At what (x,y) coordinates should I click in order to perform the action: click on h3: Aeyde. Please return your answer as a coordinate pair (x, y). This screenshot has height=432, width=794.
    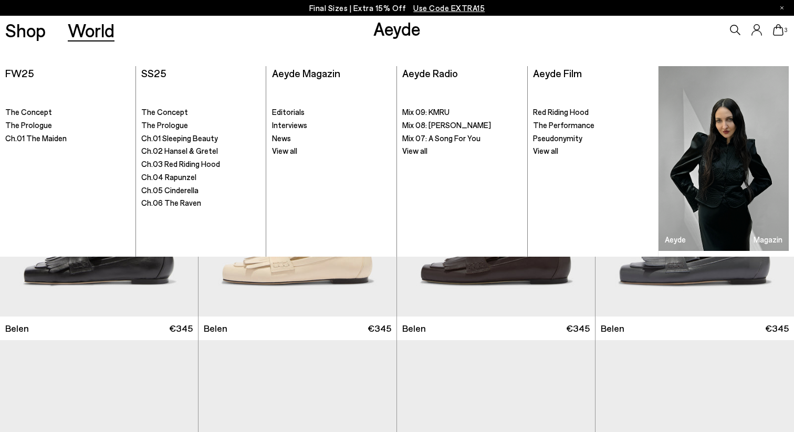
    Looking at the image, I should click on (676, 240).